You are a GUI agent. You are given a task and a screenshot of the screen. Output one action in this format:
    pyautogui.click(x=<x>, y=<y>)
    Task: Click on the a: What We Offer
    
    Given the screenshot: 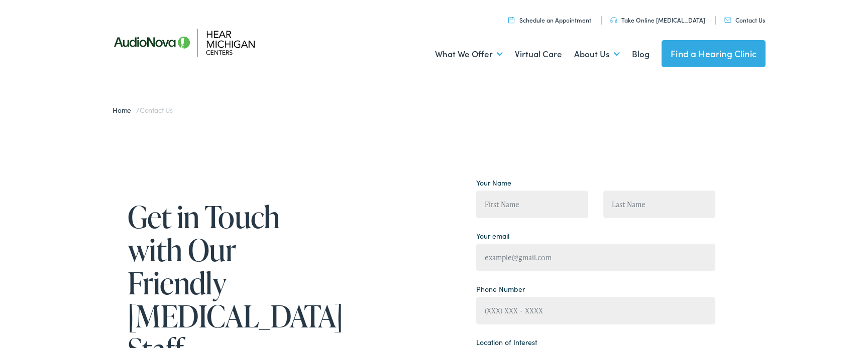 What is the action you would take?
    pyautogui.click(x=469, y=54)
    